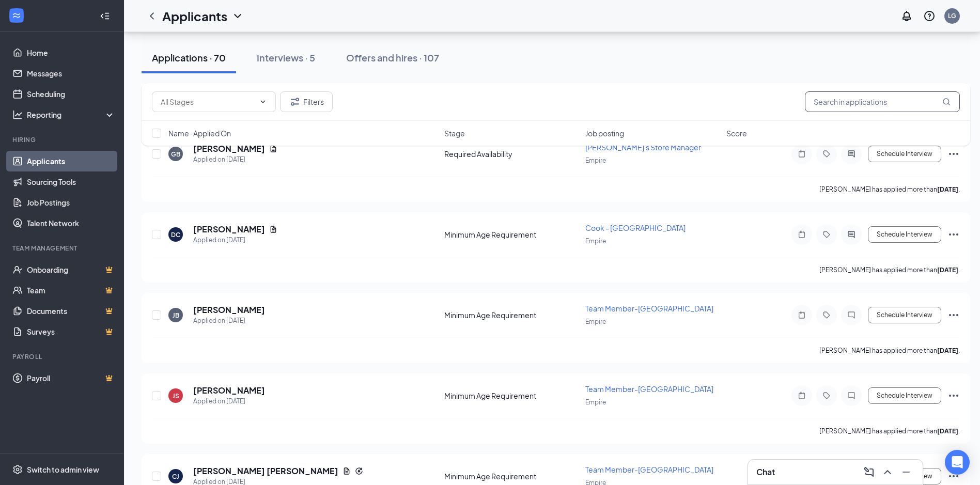  I want to click on div: Payroll, so click(63, 356).